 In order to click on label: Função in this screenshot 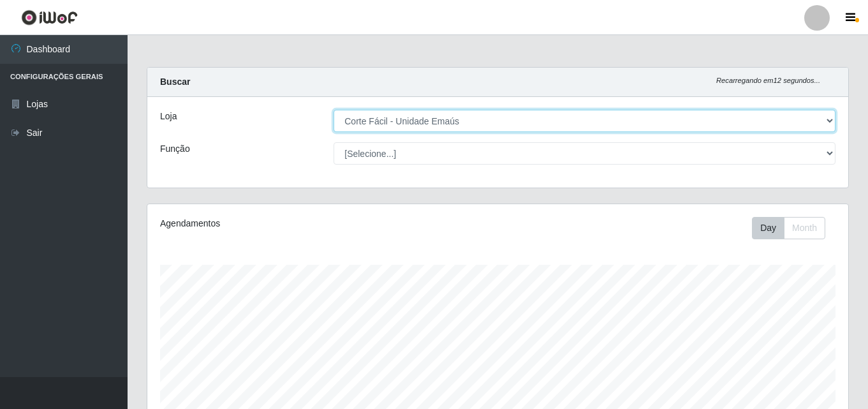, I will do `click(174, 149)`.